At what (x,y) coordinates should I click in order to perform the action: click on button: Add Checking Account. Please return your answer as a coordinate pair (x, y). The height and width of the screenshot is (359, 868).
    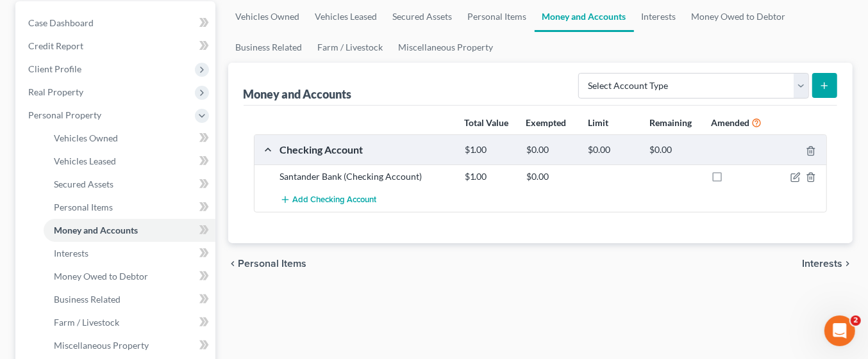
    Looking at the image, I should click on (328, 200).